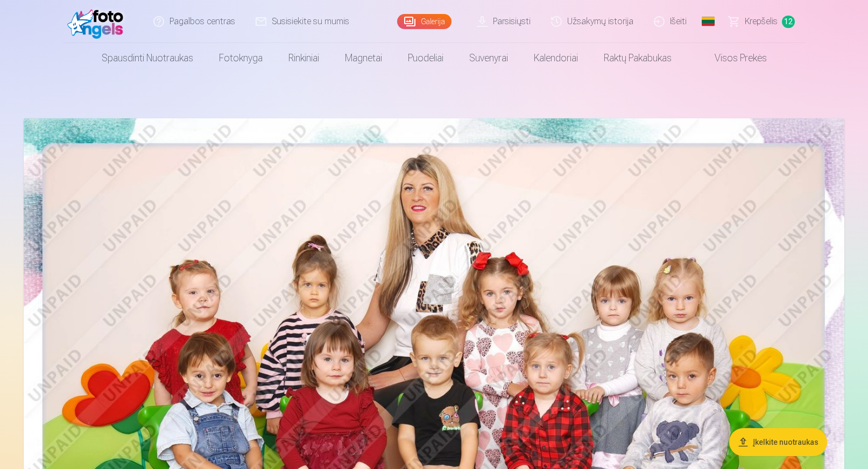 This screenshot has width=868, height=469. What do you see at coordinates (556, 58) in the screenshot?
I see `a: Kalendoriai` at bounding box center [556, 58].